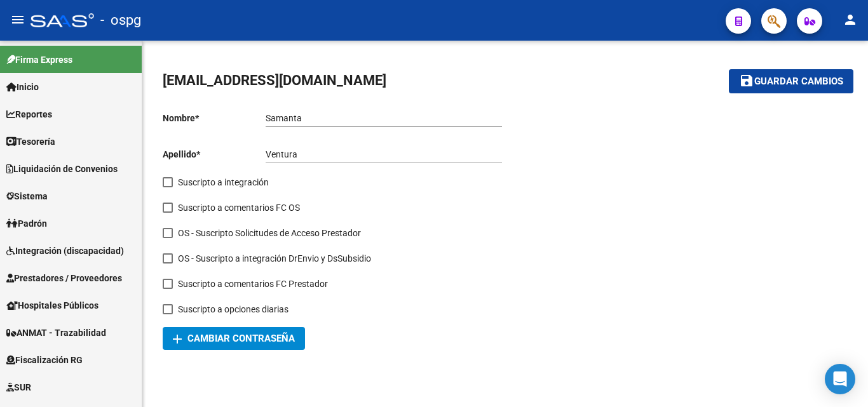 This screenshot has width=868, height=407. I want to click on mat-icon: save, so click(746, 81).